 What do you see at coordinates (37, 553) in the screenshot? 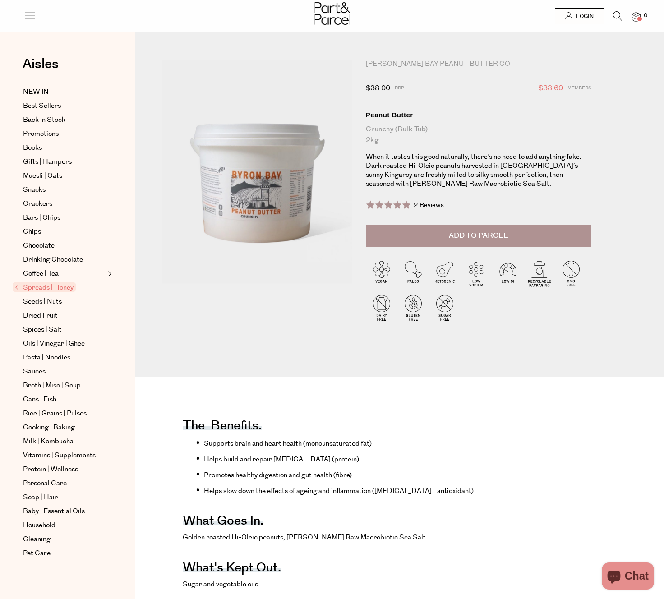
I see `span: Pet Care` at bounding box center [37, 553].